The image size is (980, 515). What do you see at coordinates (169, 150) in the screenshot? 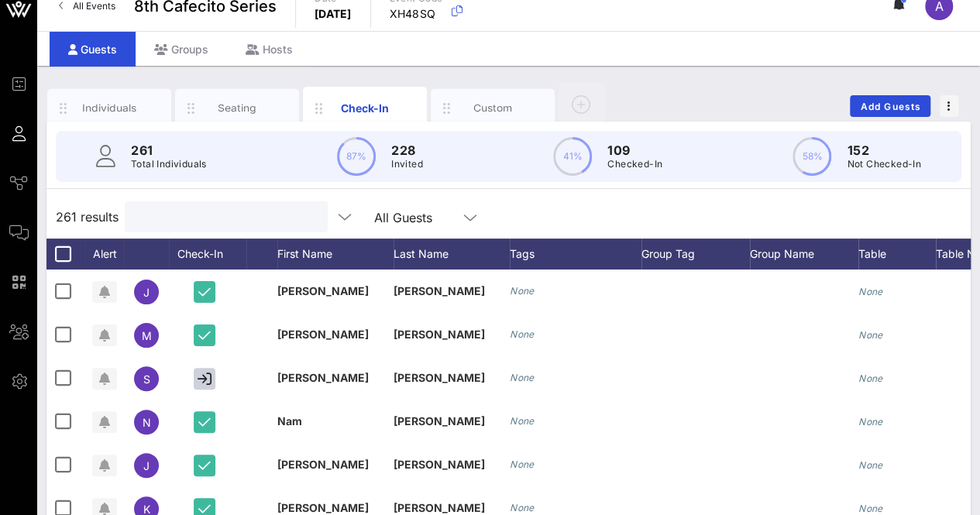
I see `p: 261` at bounding box center [169, 150].